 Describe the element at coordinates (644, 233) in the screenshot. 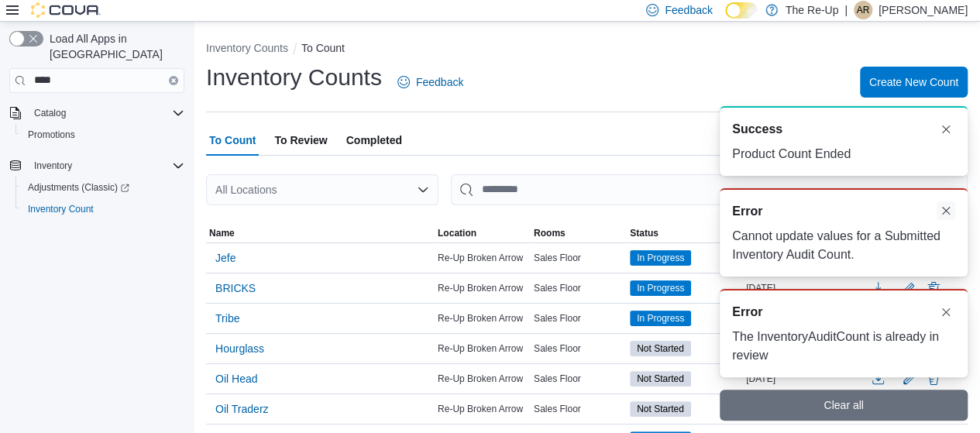

I see `span: Status` at that location.